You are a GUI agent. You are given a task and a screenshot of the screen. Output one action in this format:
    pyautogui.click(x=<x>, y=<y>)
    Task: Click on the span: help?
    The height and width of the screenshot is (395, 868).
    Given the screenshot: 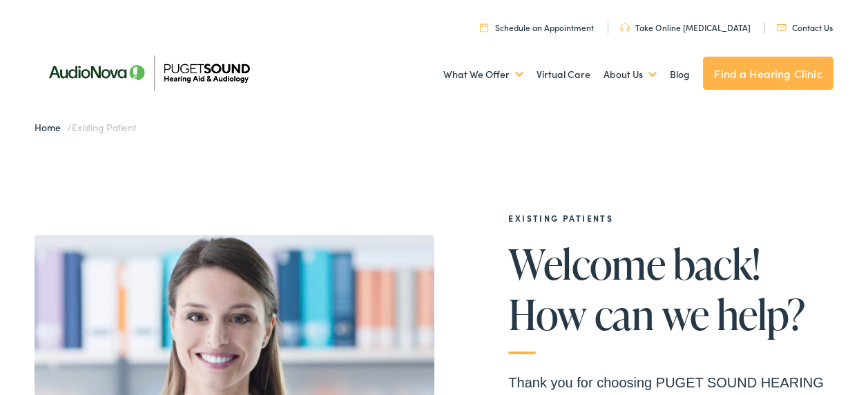 What is the action you would take?
    pyautogui.click(x=761, y=314)
    